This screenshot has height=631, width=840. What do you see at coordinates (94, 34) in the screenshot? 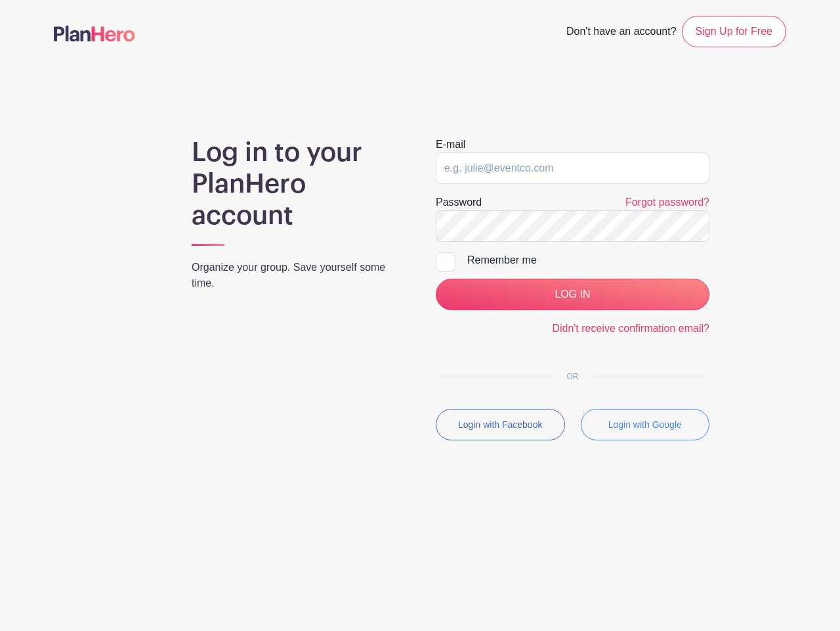
I see `img: logo-507f7623f17ff9eddc593b1ce0a138ce2505c220e1c5a4e2b4648c50719b7d32.svg` at bounding box center [94, 34].